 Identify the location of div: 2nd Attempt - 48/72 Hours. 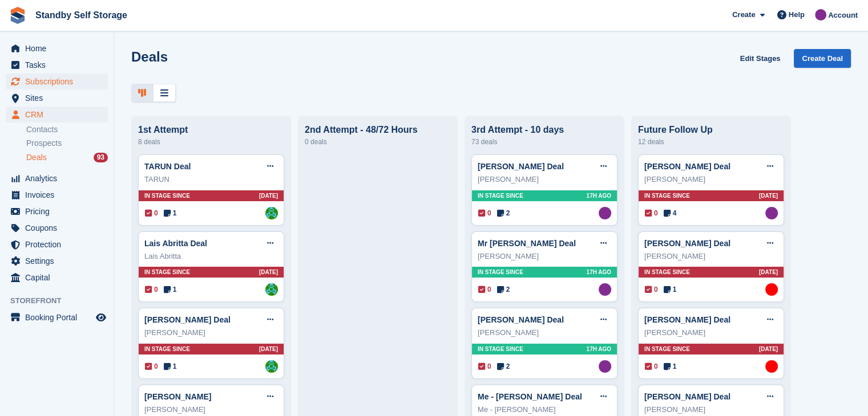
(378, 130).